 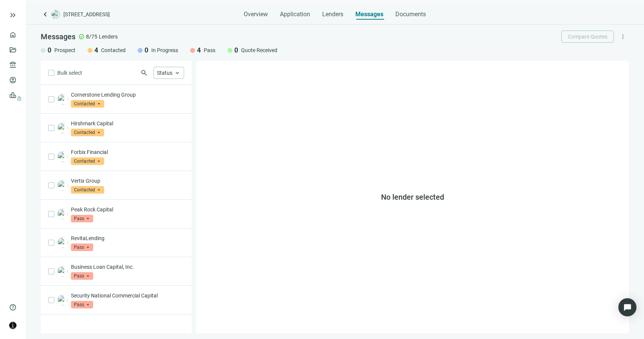 What do you see at coordinates (12, 308) in the screenshot?
I see `span: help` at bounding box center [12, 308].